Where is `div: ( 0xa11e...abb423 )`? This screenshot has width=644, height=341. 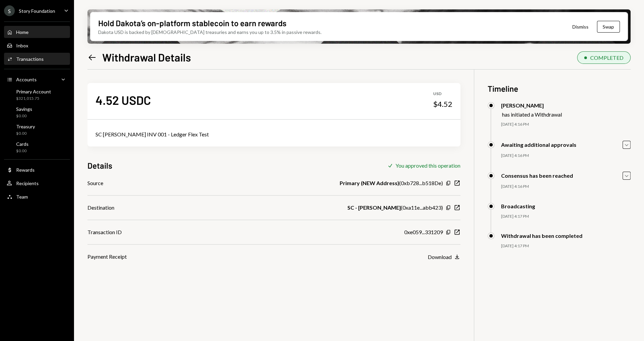 div: ( 0xa11e...abb423 ) is located at coordinates (395, 208).